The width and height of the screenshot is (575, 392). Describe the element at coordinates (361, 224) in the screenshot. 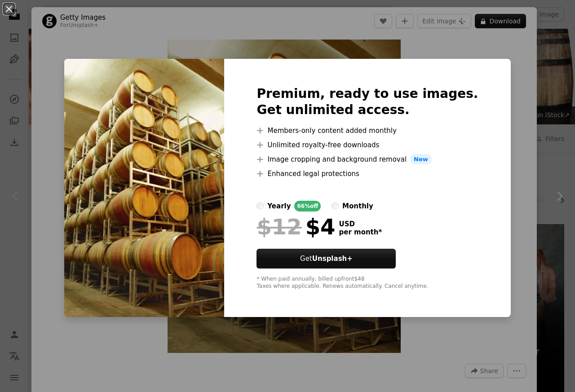

I see `span: USD` at that location.